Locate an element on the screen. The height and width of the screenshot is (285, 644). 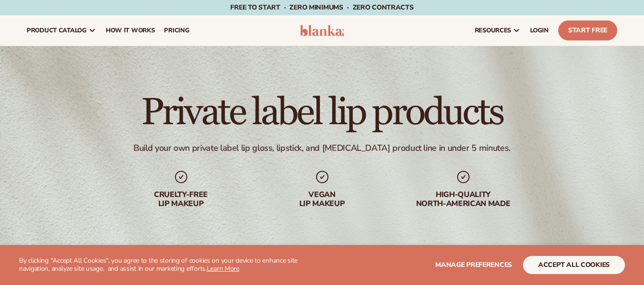
span: Manage preferences is located at coordinates (474, 265).